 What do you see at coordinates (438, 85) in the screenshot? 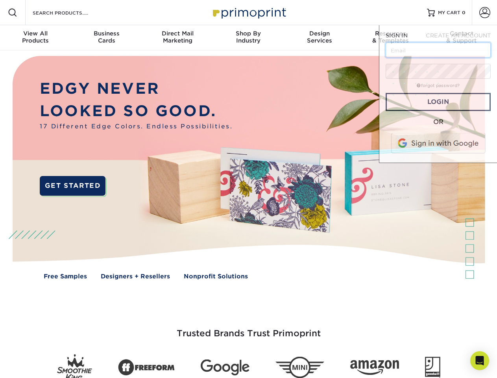
I see `a: forgot password?` at bounding box center [438, 85].